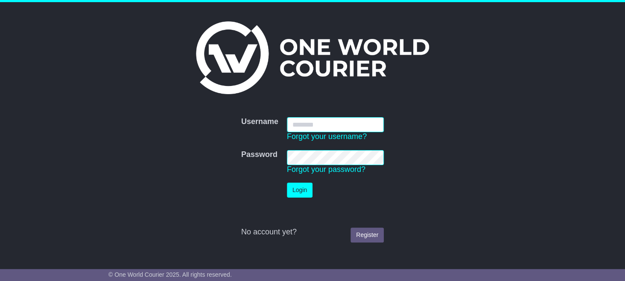 This screenshot has height=281, width=625. What do you see at coordinates (313, 232) in the screenshot?
I see `div: No account yet?` at bounding box center [313, 232].